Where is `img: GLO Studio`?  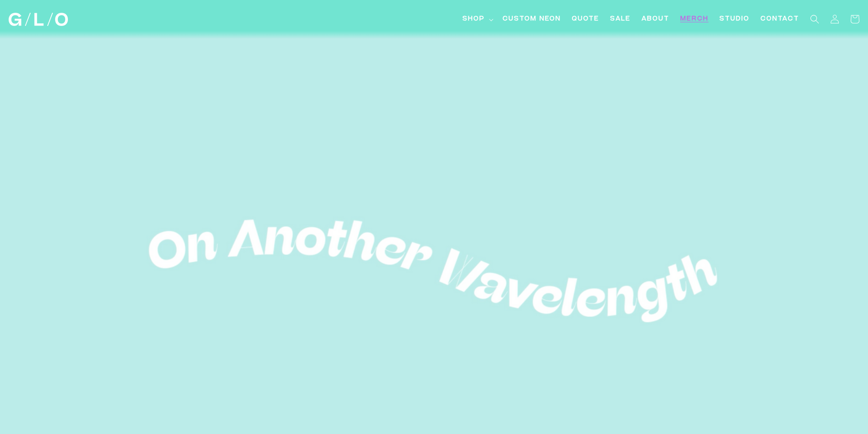
img: GLO Studio is located at coordinates (39, 19).